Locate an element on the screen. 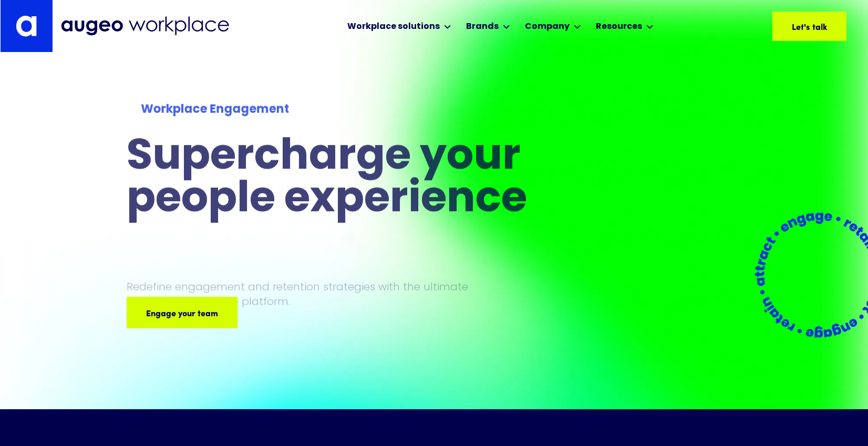 Image resolution: width=868 pixels, height=446 pixels. h1: Supercharge your people experience is located at coordinates (353, 179).